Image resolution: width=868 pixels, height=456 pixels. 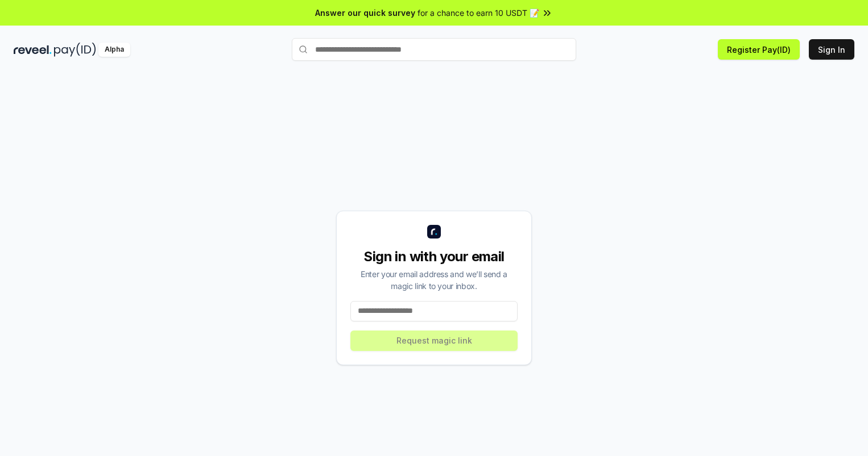 I want to click on span: Answer our quick survey, so click(x=365, y=13).